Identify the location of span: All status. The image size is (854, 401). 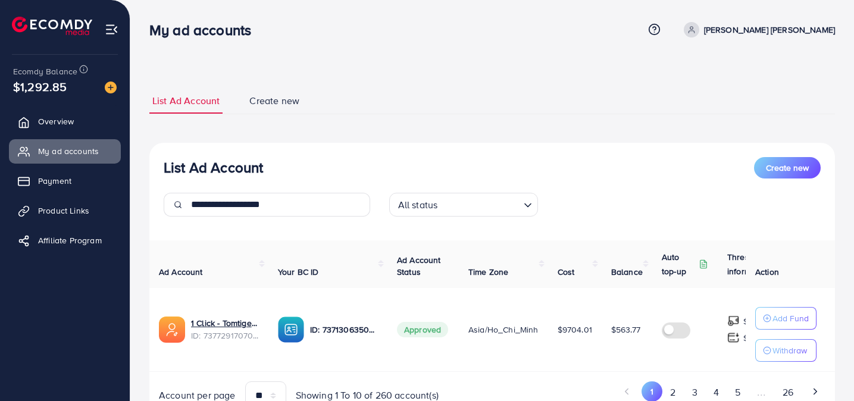
(418, 205).